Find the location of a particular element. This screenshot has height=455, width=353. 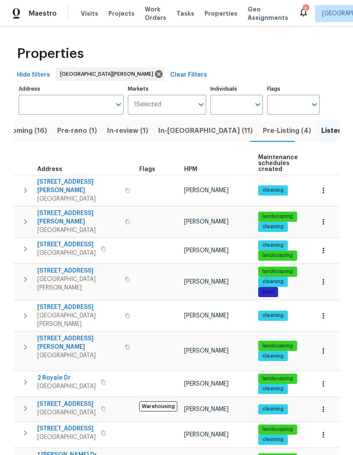

span: Flags is located at coordinates (147, 169).